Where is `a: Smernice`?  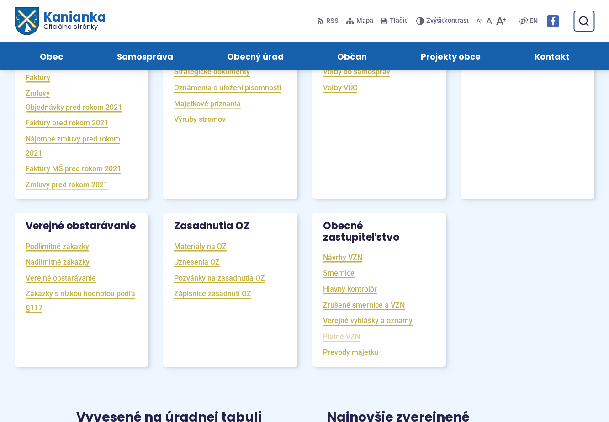
a: Smernice is located at coordinates (339, 272).